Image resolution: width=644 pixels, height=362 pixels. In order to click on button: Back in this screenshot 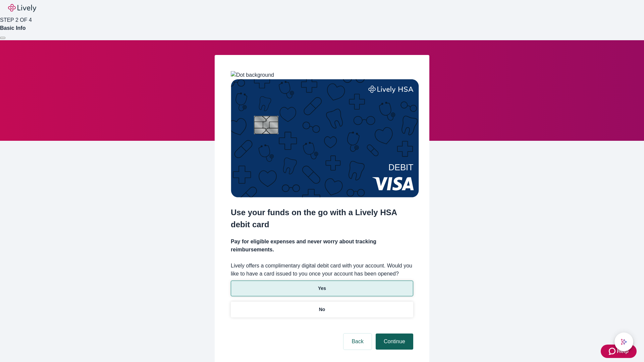, I will do `click(358, 342)`.